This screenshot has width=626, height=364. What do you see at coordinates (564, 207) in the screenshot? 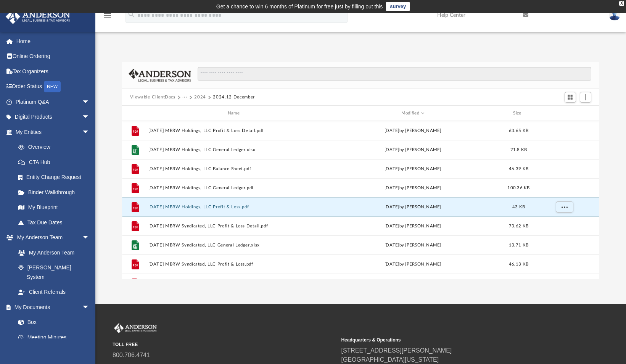
I see `button: More options` at bounding box center [564, 207].